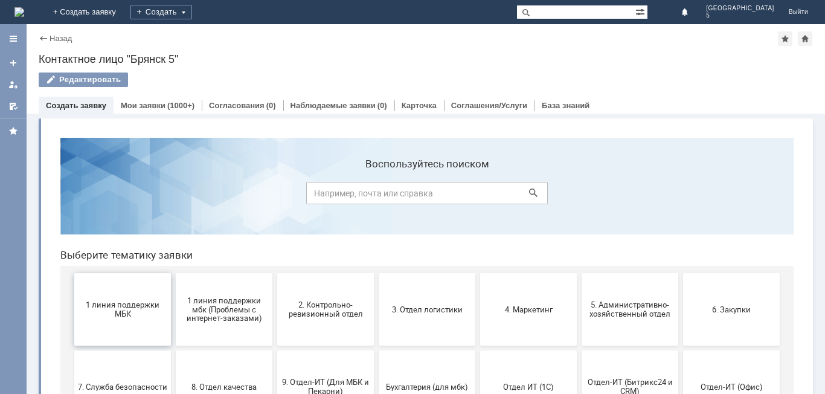 This screenshot has height=394, width=825. What do you see at coordinates (478, 258) in the screenshot?
I see `span: Отдел ИТ (1С)` at bounding box center [478, 258].